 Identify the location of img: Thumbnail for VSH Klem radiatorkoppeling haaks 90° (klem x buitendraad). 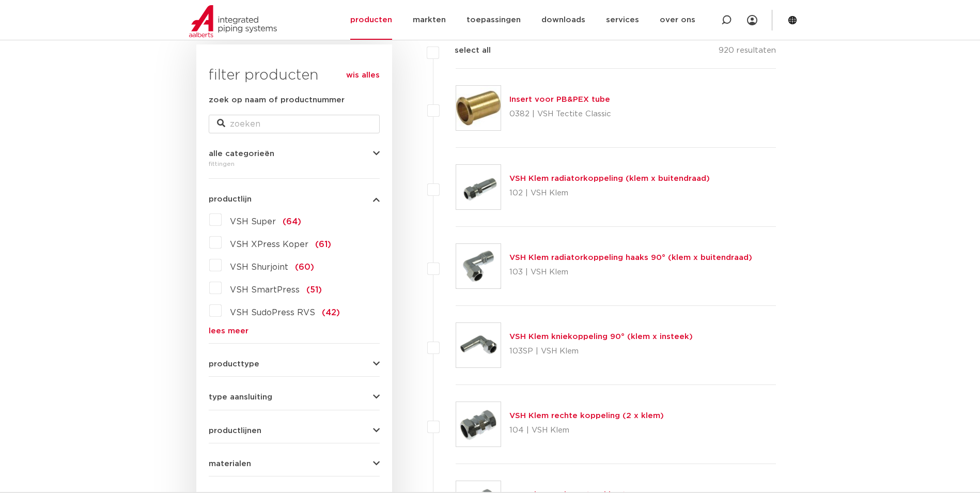
(478, 266).